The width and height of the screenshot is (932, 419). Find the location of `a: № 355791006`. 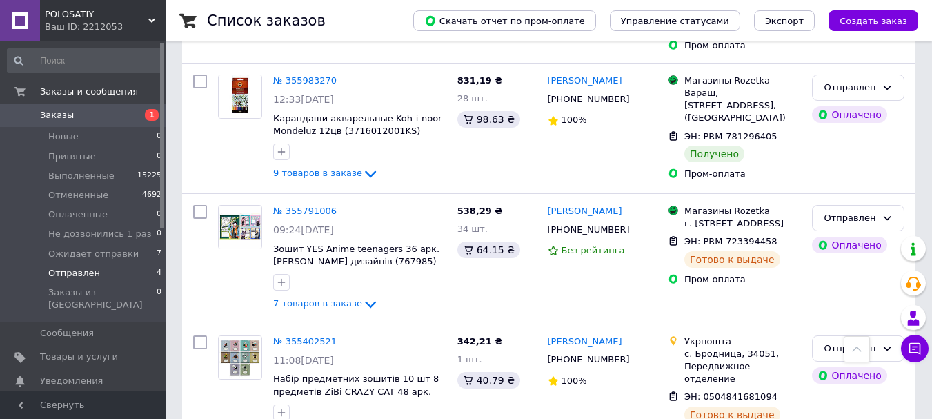

a: № 355791006 is located at coordinates (305, 210).